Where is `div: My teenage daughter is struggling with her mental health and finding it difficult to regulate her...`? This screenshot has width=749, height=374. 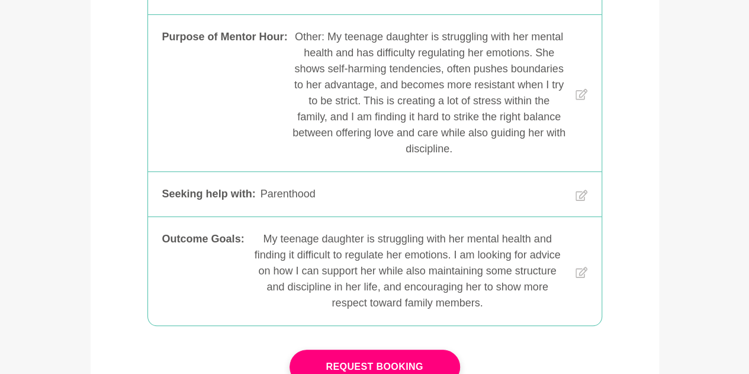 div: My teenage daughter is struggling with her mental health and finding it difficult to regulate her... is located at coordinates (407, 271).